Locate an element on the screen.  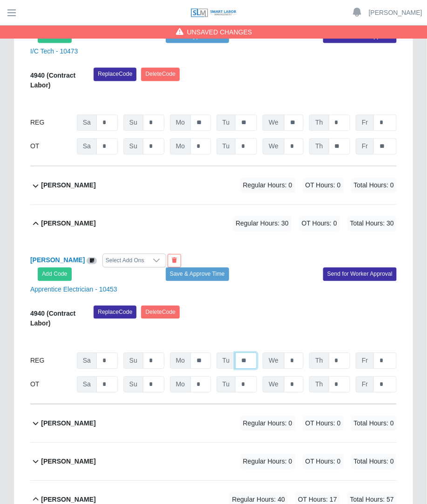
span: Total Hours: 30 is located at coordinates (372, 224).